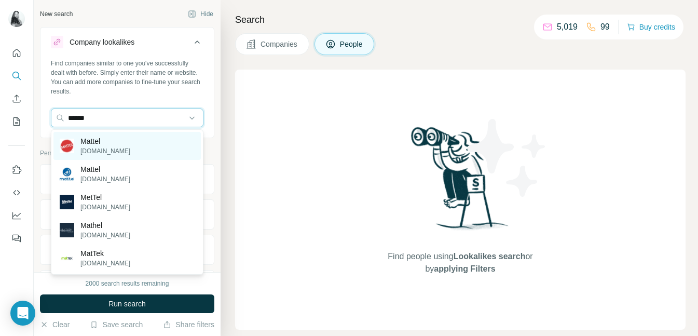 The width and height of the screenshot is (698, 336). What do you see at coordinates (127, 304) in the screenshot?
I see `span: Run search` at bounding box center [127, 304].